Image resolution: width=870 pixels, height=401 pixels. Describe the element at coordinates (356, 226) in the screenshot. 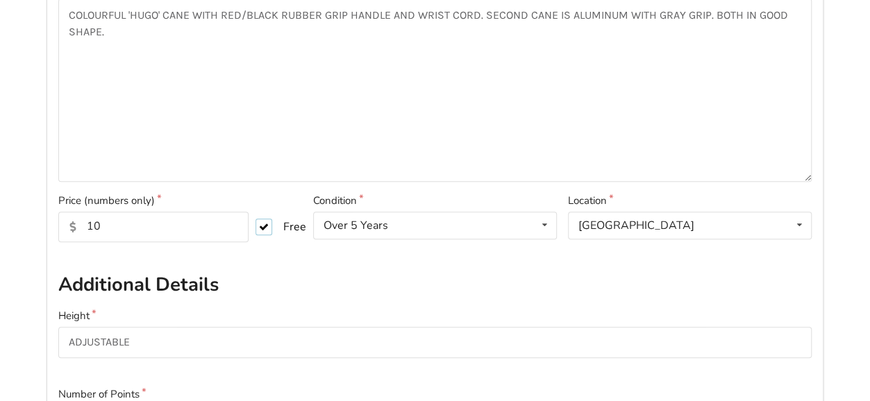

I see `div: Over 5 Years` at that location.